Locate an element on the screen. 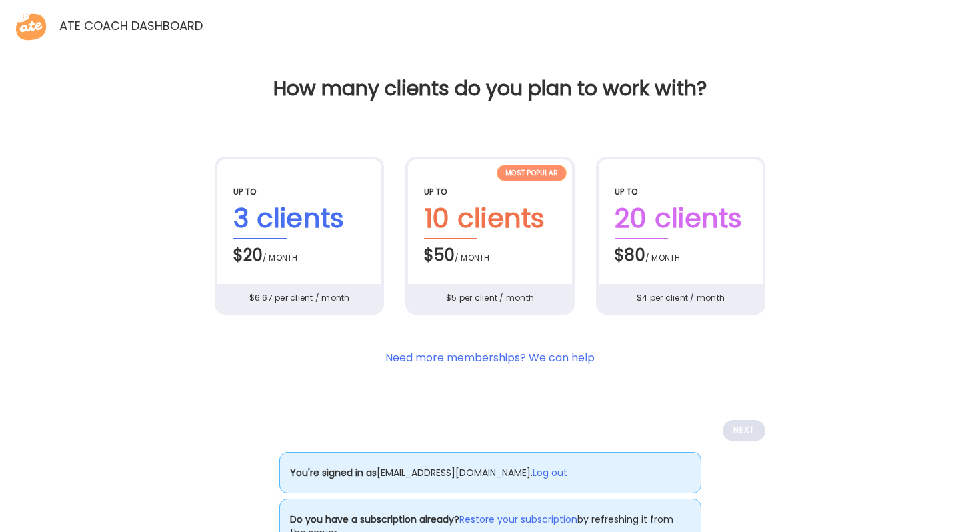  b: Do you have a subscription already? is located at coordinates (375, 520).